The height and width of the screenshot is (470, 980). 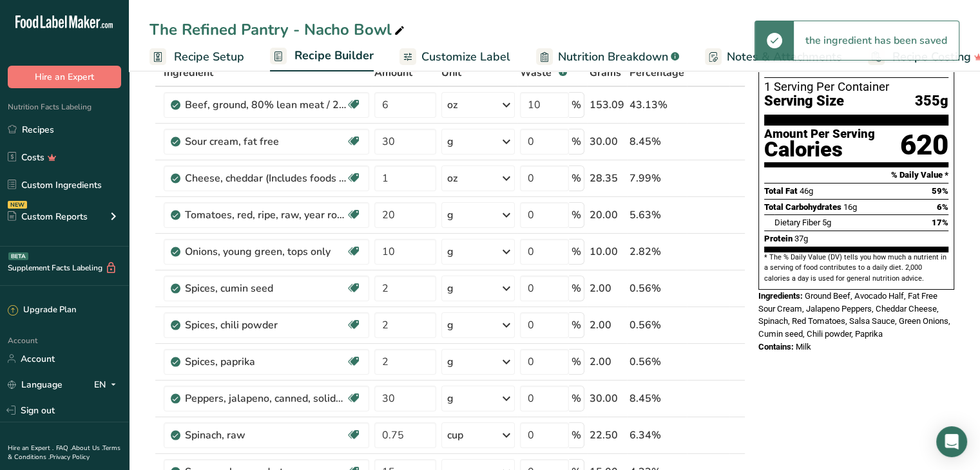 I want to click on span: Ingredients:, so click(x=780, y=296).